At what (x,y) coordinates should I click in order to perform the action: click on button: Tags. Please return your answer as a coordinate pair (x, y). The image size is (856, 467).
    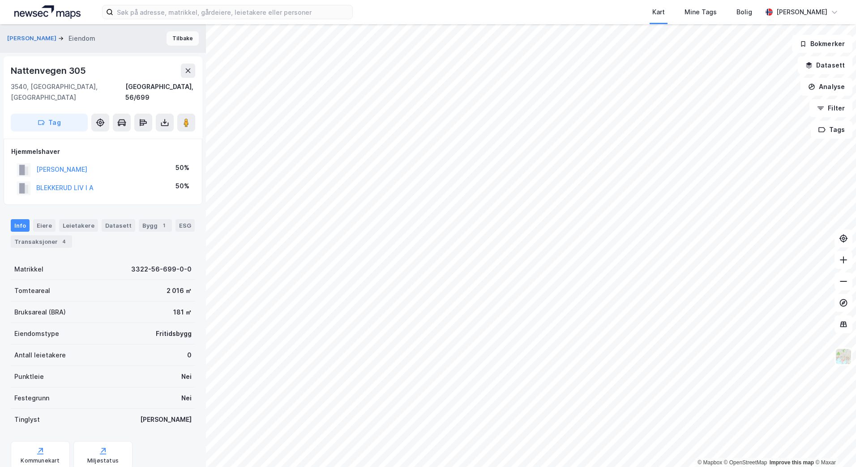
    Looking at the image, I should click on (831, 130).